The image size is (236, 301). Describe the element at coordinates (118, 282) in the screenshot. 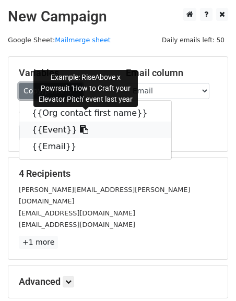

I see `h5: Advanced` at that location.